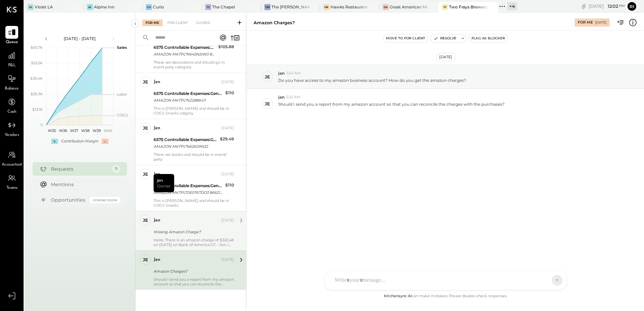  I want to click on a: Queue, so click(12, 36).